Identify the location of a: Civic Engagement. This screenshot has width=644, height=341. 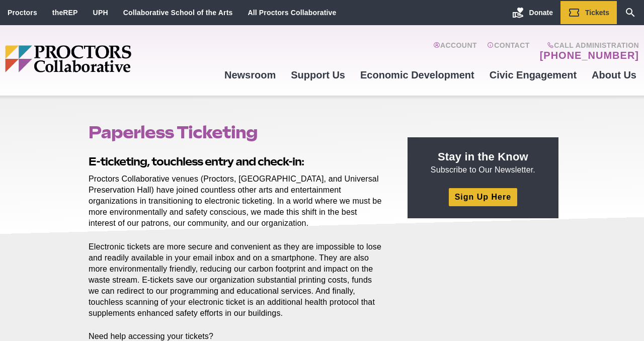
(532, 75).